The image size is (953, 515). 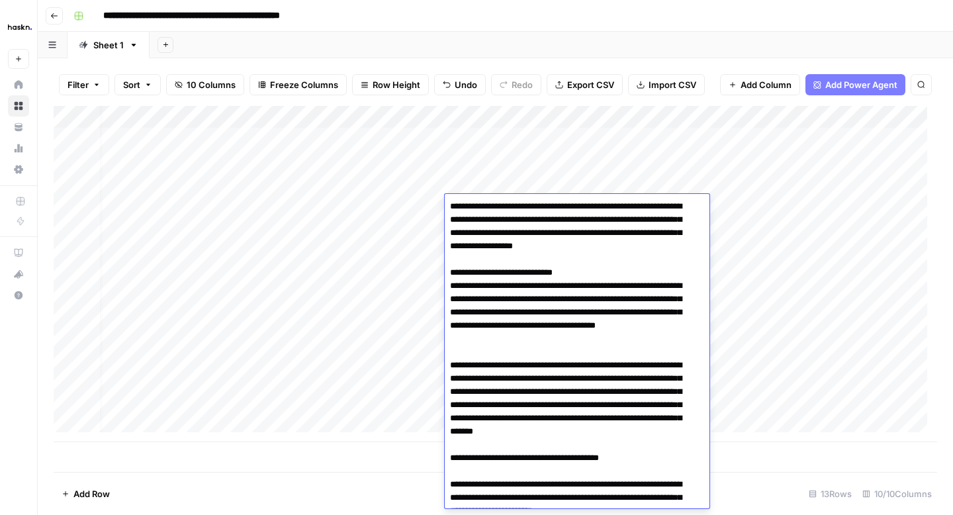 I want to click on span: Add Power Agent, so click(x=861, y=85).